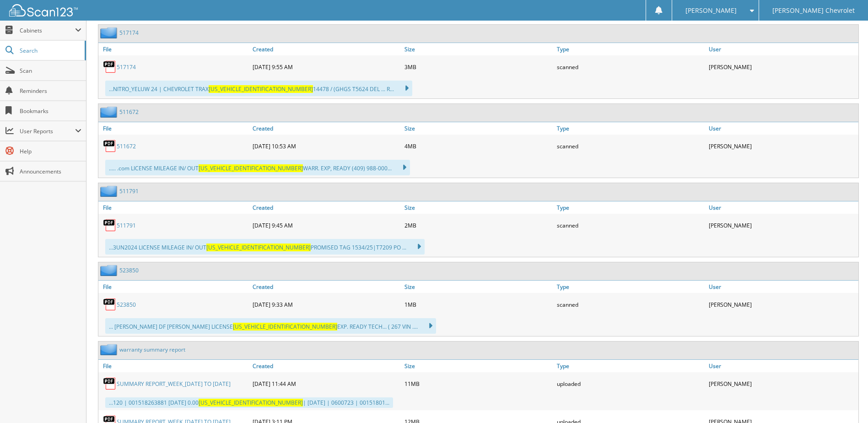 This screenshot has width=868, height=423. What do you see at coordinates (152, 349) in the screenshot?
I see `a: warranty summary report` at bounding box center [152, 349].